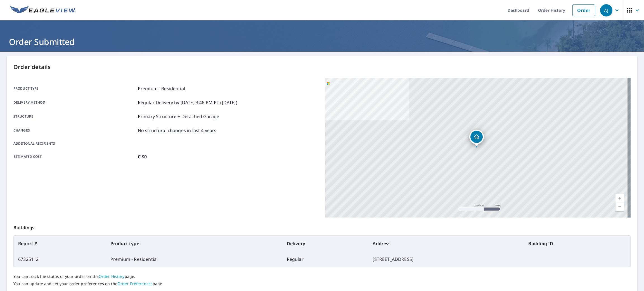 This screenshot has width=644, height=291. Describe the element at coordinates (577, 243) in the screenshot. I see `th: Building ID` at that location.